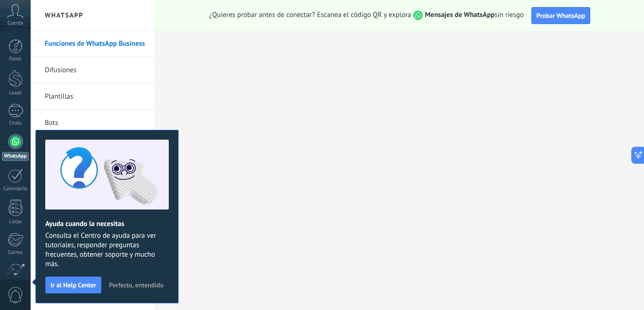 The width and height of the screenshot is (644, 310). Describe the element at coordinates (15, 123) in the screenshot. I see `div: Chats` at that location.